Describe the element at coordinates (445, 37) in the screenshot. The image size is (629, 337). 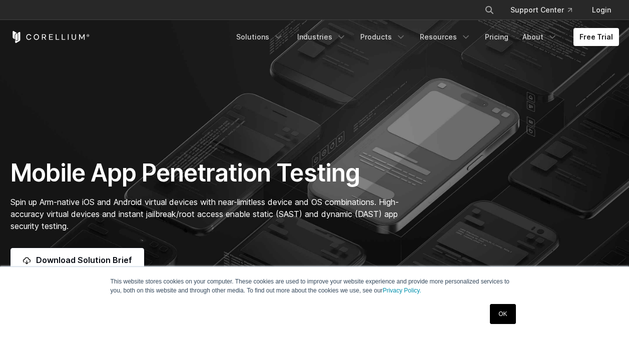
I see `a: Resources` at that location.